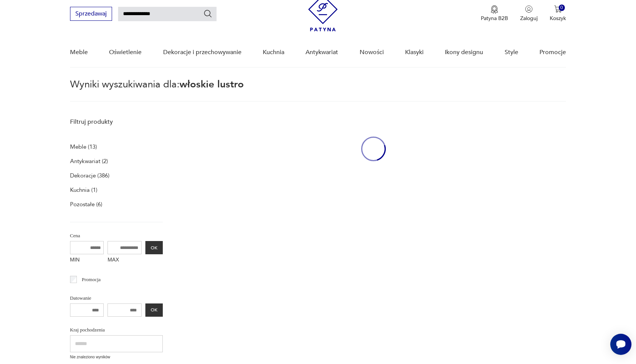  Describe the element at coordinates (86, 204) in the screenshot. I see `p: Pozostałe (6)` at that location.